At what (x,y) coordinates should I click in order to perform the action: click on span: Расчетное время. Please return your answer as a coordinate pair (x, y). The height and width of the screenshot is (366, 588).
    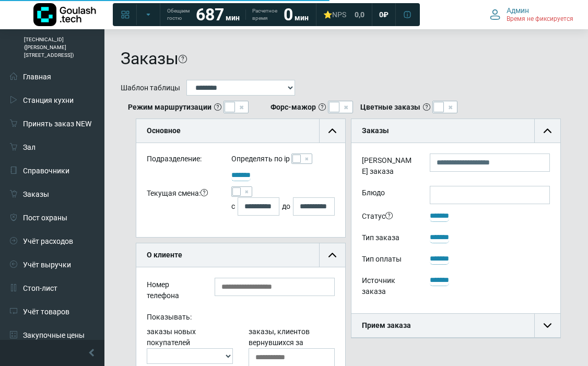
    Looking at the image, I should click on (265, 15).